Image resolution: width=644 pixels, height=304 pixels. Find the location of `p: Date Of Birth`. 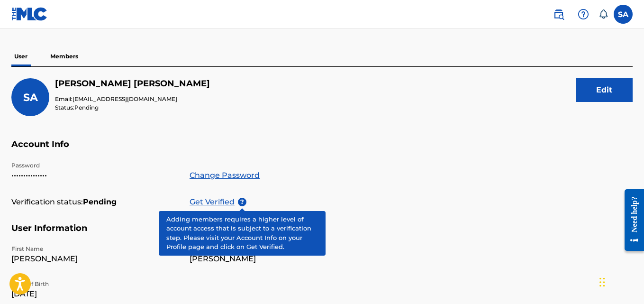

p: Date Of Birth is located at coordinates (95, 284).